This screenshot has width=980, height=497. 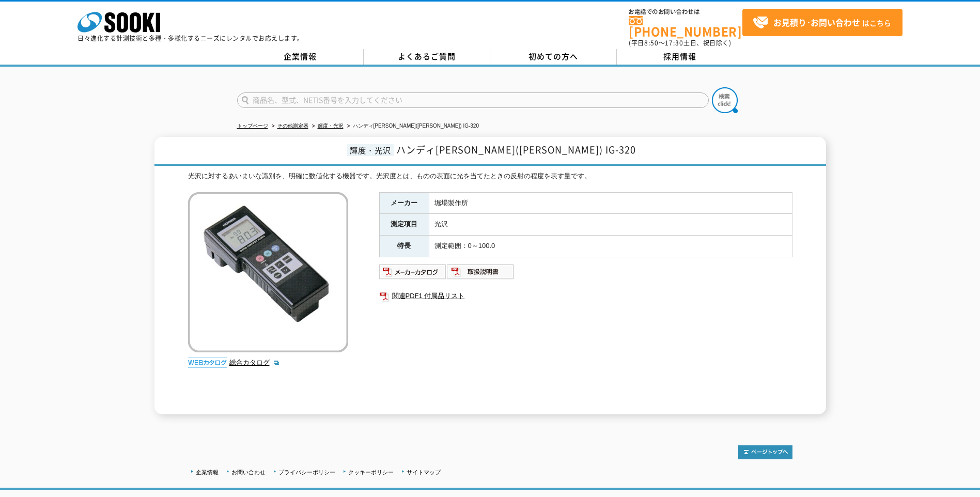 What do you see at coordinates (680, 43) in the screenshot?
I see `span: (平日 ～ 土日、祝日除く)` at bounding box center [680, 43].